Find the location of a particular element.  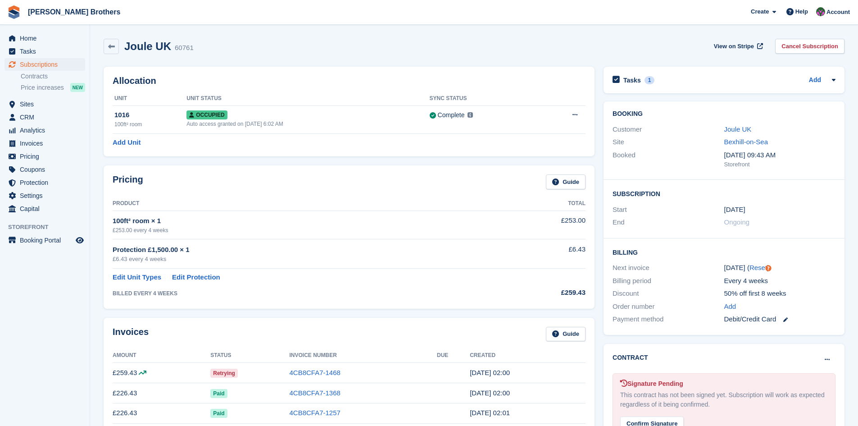

span: Subscriptions is located at coordinates (47, 64).